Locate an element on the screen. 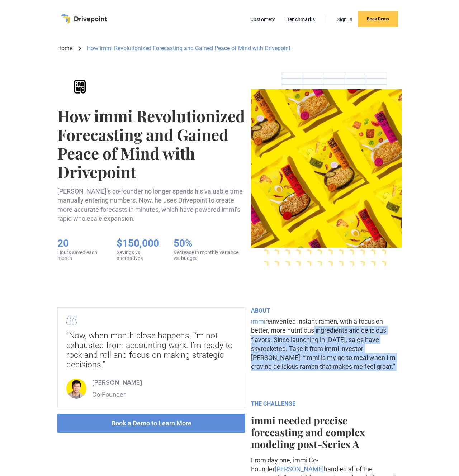 The image size is (459, 476). a: Benchmarks is located at coordinates (301, 20).